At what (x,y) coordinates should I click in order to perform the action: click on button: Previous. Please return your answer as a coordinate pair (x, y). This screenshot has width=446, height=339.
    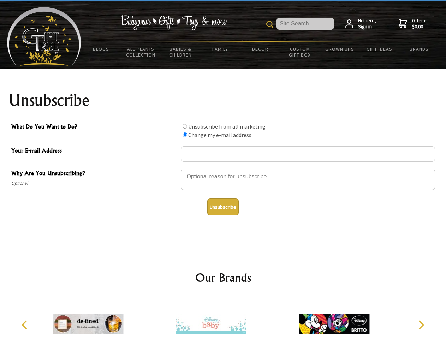
    Looking at the image, I should click on (25, 325).